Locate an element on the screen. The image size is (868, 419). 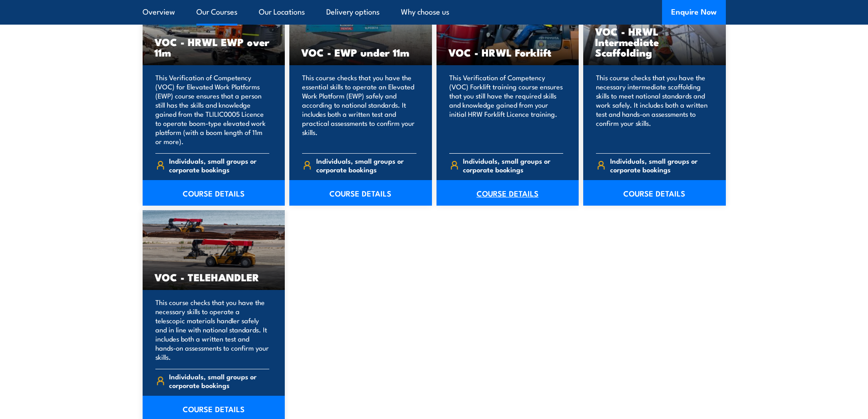
p: This Verification of Competency (VOC) for Elevated Work Platforms (EWP) course ensures that a per... is located at coordinates (213, 109).